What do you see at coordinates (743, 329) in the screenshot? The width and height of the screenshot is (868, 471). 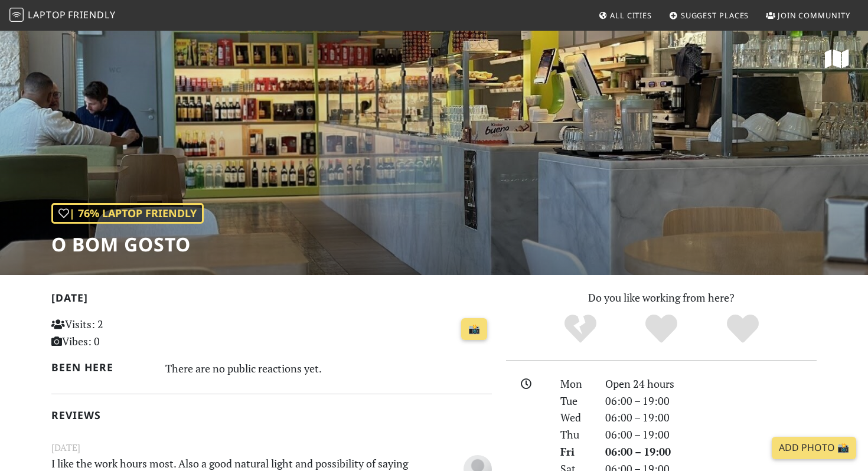 I see `div: Definitely!` at bounding box center [743, 329].